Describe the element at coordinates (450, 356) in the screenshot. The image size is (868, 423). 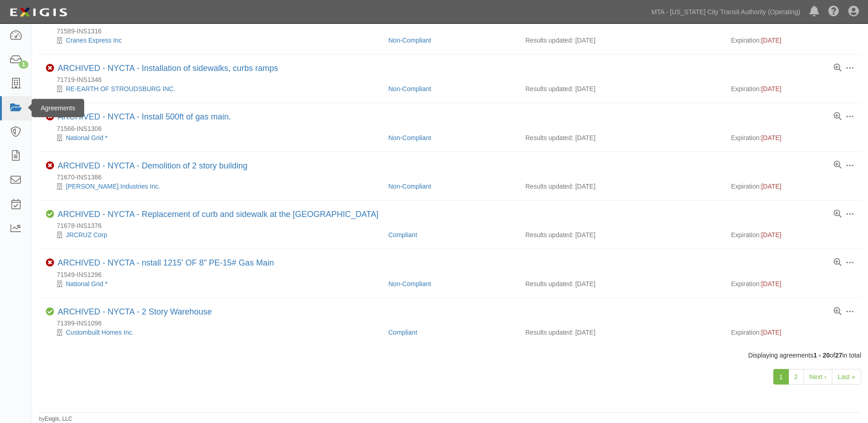
I see `div: Displaying agreements of in total` at that location.